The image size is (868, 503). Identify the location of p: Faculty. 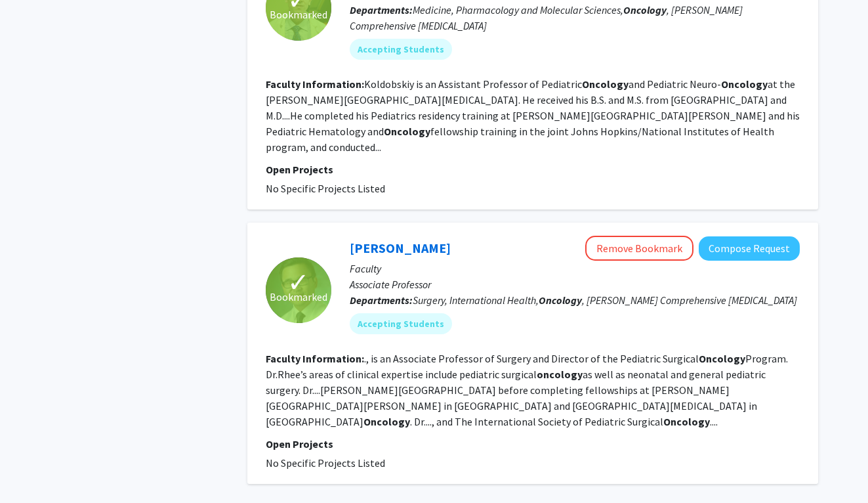
(574, 268).